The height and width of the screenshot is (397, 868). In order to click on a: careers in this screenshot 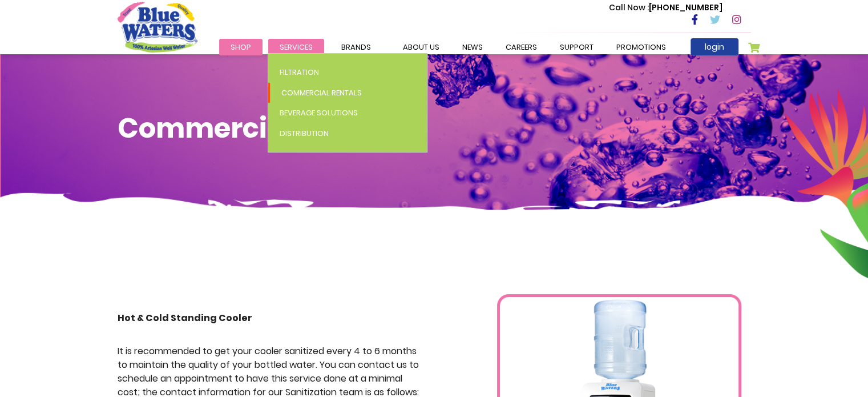, I will do `click(521, 47)`.